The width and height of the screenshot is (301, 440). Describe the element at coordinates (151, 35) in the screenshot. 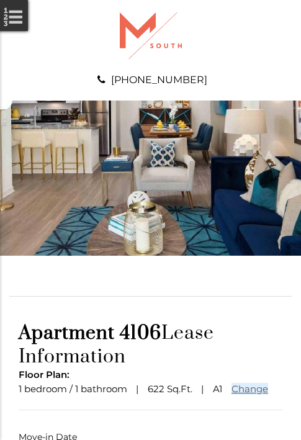

I see `img: A graphic with a red M and the word SOUTH.` at that location.